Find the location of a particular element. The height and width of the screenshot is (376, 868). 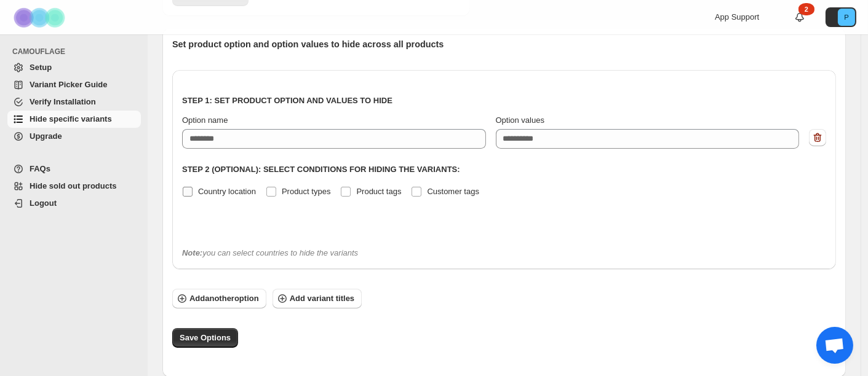

button: Avatar with initials P is located at coordinates (840, 17).